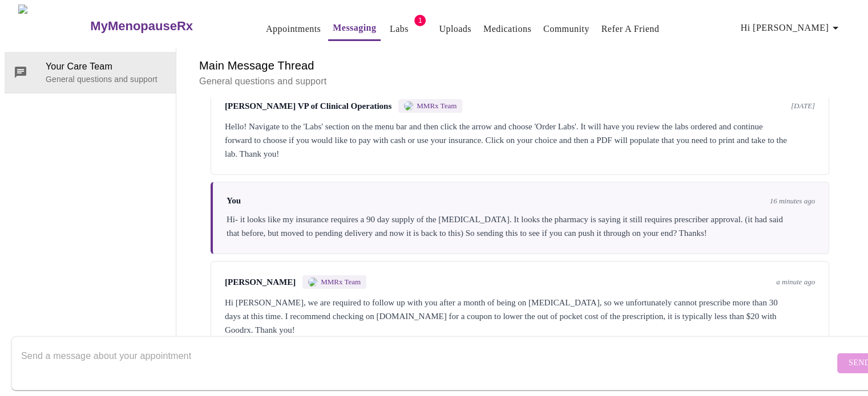 Image resolution: width=868 pixels, height=396 pixels. I want to click on button: Messaging, so click(354, 29).